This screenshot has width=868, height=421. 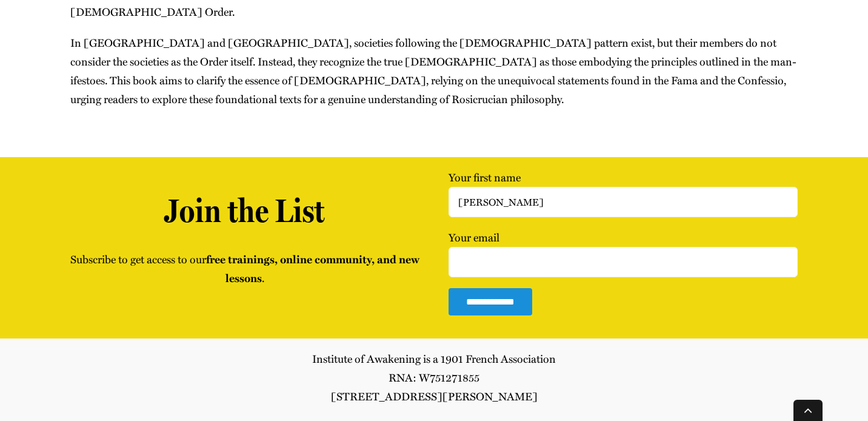 I want to click on strong: free train­ings, online com­mu­ni­ty, and new lessons, so click(x=313, y=268).